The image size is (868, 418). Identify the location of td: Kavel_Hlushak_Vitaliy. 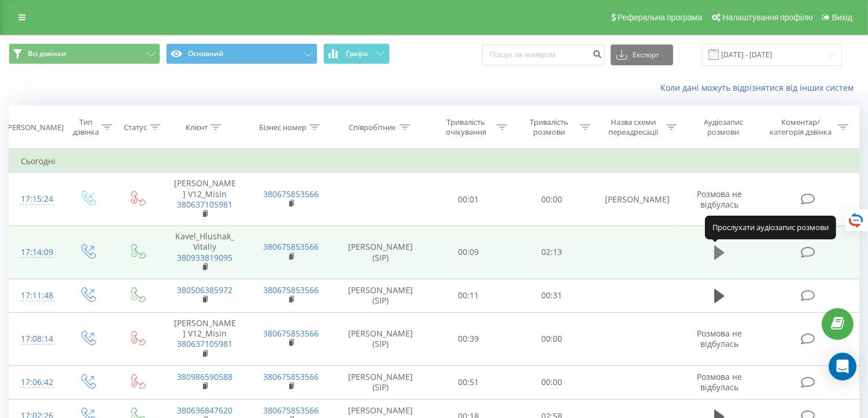
(204, 253).